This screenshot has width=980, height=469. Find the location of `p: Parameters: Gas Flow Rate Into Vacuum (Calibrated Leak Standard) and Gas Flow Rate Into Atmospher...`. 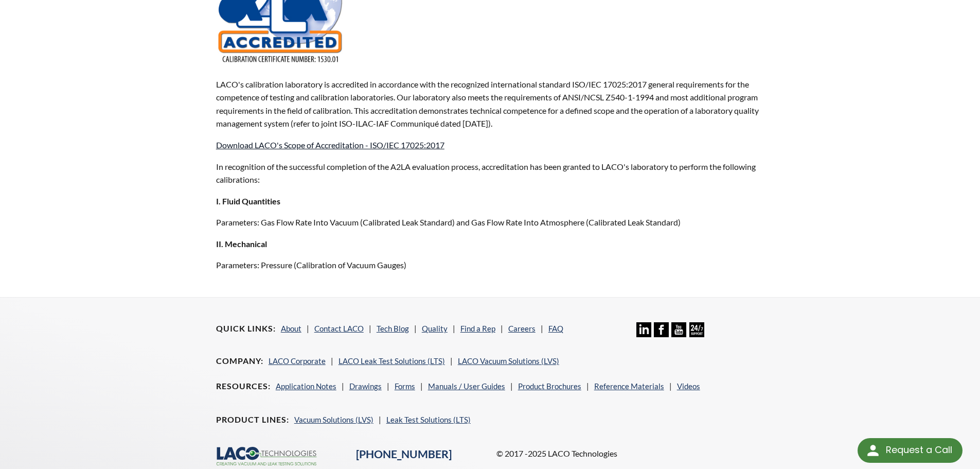

p: Parameters: Gas Flow Rate Into Vacuum (Calibrated Leak Standard) and Gas Flow Rate Into Atmospher... is located at coordinates (490, 223).